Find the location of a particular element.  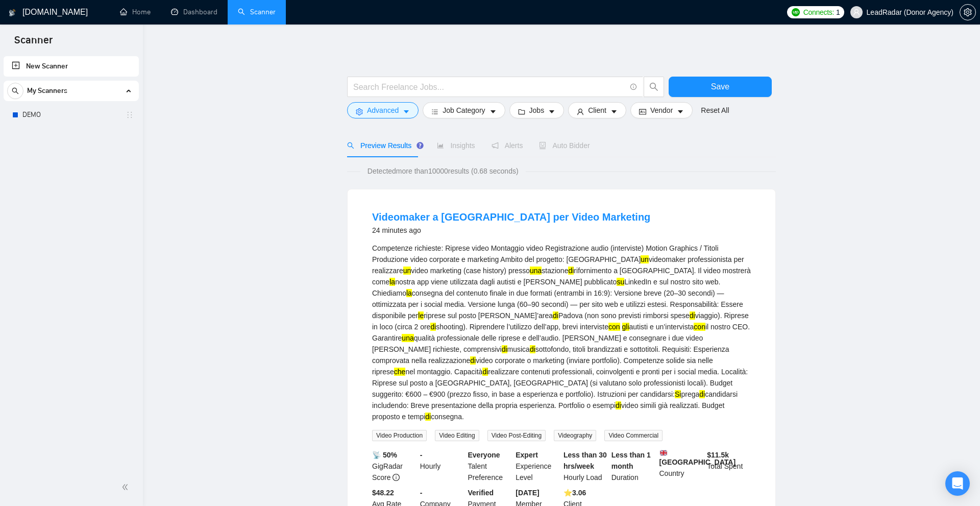

b: Everyone is located at coordinates (484, 455).